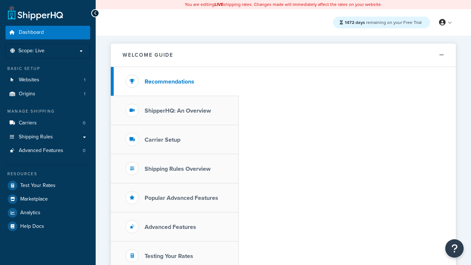 The width and height of the screenshot is (471, 265). What do you see at coordinates (48, 199) in the screenshot?
I see `a: Marketplace` at bounding box center [48, 199].